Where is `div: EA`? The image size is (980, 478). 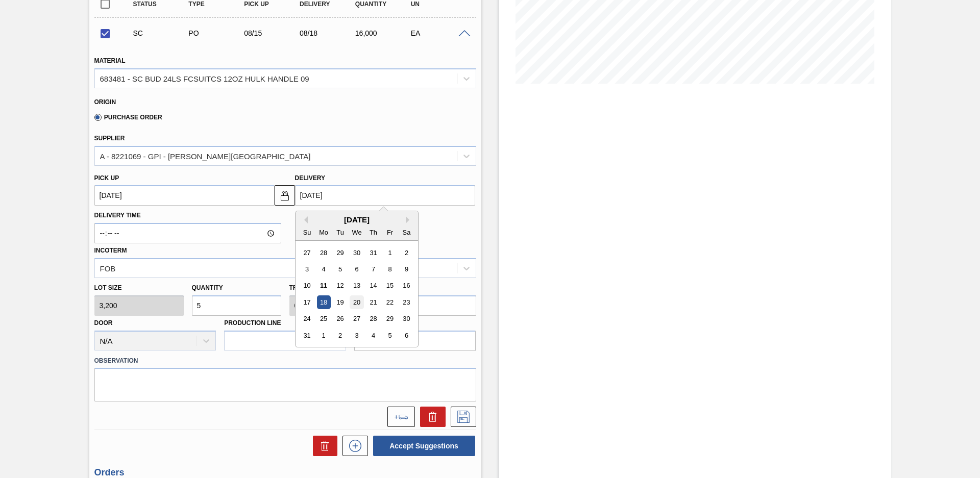
div: EA is located at coordinates (439, 33).